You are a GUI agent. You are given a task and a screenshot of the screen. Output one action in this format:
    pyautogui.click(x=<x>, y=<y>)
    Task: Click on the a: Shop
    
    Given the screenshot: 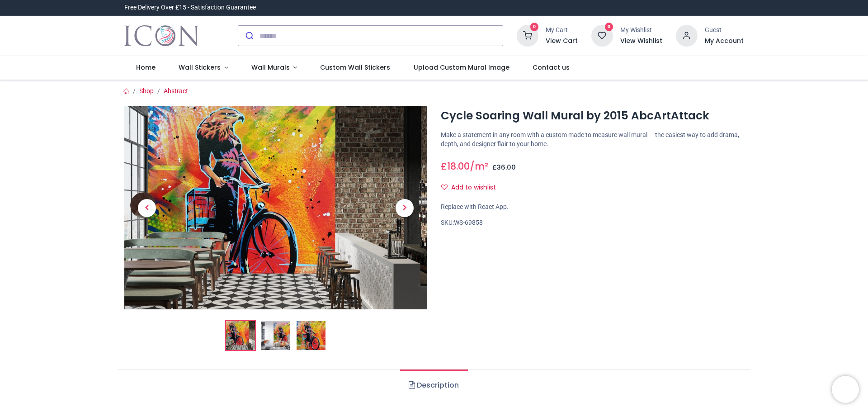 What is the action you would take?
    pyautogui.click(x=146, y=91)
    